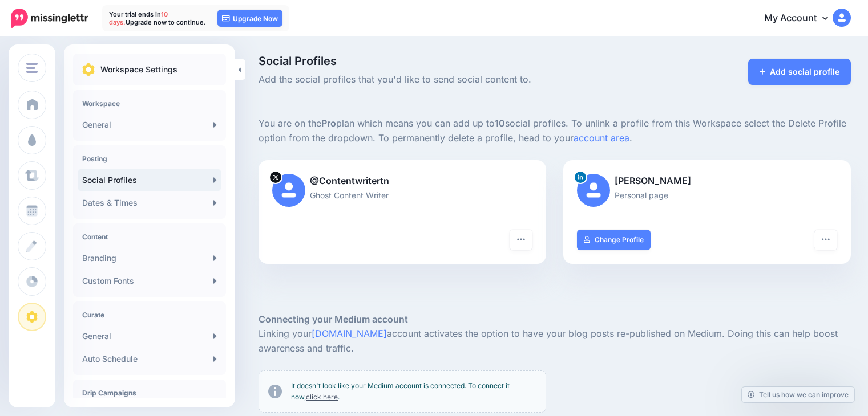  I want to click on p: It doesn't look like your Medium account is connected. To connect it now, ., so click(414, 391).